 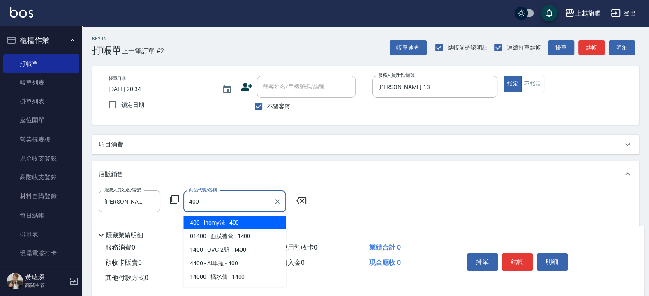 What do you see at coordinates (41, 101) in the screenshot?
I see `a: 掛單列表` at bounding box center [41, 101].